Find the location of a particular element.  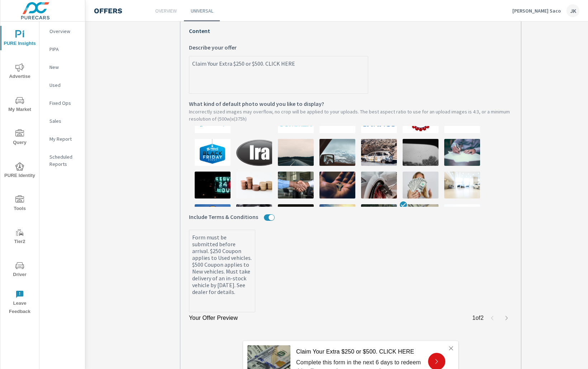

p: Incorrectly sized images may overflow, no crop will be applied to your uploads. The best aspect r... is located at coordinates (351, 115).